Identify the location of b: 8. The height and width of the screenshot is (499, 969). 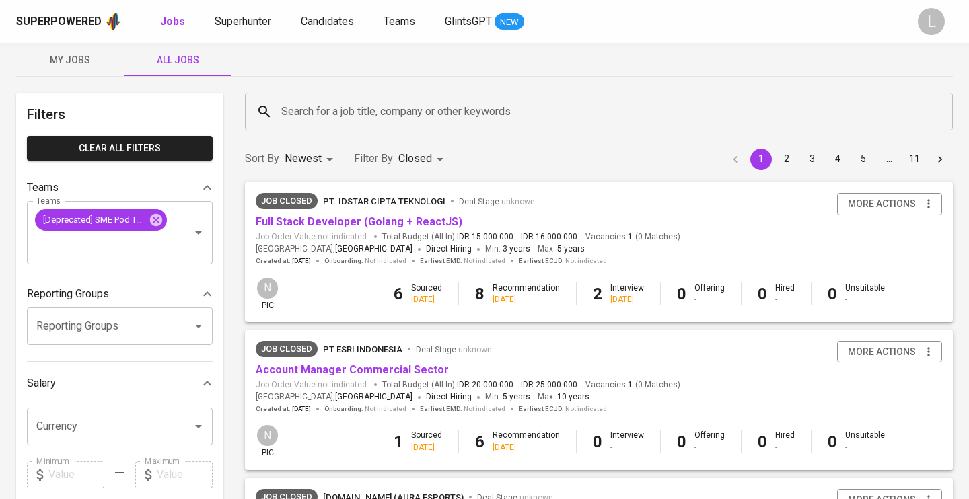
(480, 294).